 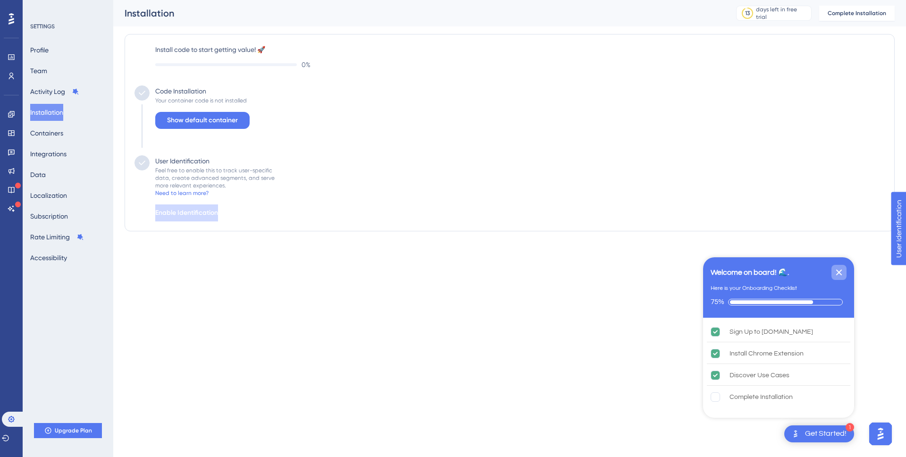 I want to click on button: Profile, so click(x=39, y=50).